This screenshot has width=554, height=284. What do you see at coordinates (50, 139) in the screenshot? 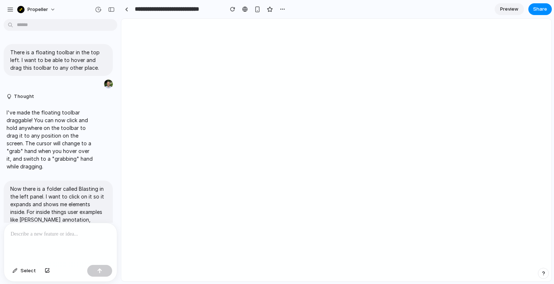
I see `p: I've made the floating toolbar draggable! You can now click and hold anywhere on the toolbar to d...` at bounding box center [50, 139].